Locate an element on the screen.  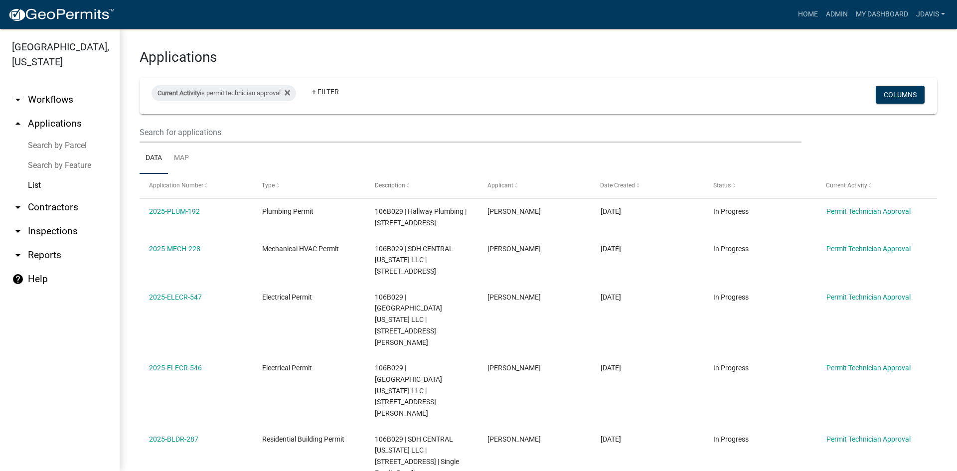
span: Residential Building Permit is located at coordinates (303, 439).